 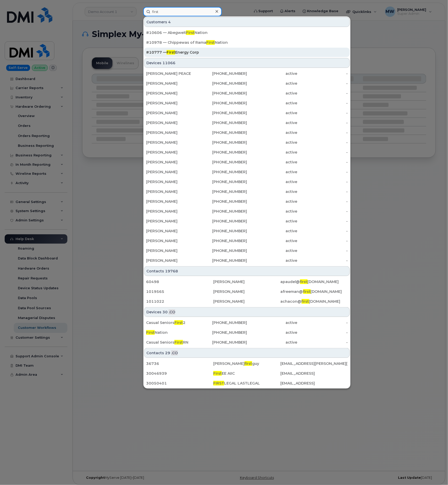 I want to click on div: 1011022, so click(x=180, y=301).